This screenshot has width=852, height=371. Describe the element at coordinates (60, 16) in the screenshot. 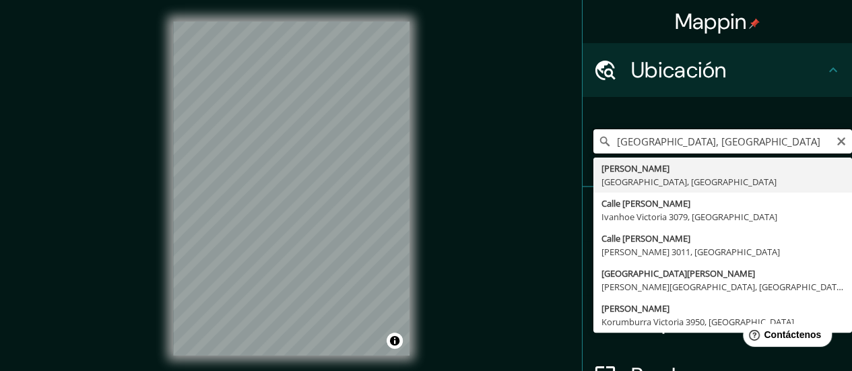

I see `font: Contáctenos` at that location.